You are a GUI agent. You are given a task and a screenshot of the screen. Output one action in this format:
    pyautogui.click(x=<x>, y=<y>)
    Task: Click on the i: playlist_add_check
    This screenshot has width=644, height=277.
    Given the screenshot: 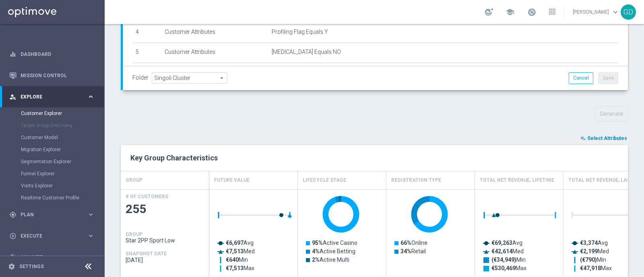 What is the action you would take?
    pyautogui.click(x=583, y=138)
    